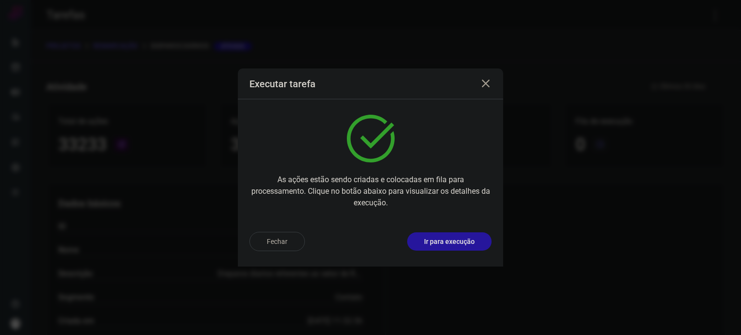 The width and height of the screenshot is (741, 335). What do you see at coordinates (449, 242) in the screenshot?
I see `p: Ir para execução` at bounding box center [449, 242].